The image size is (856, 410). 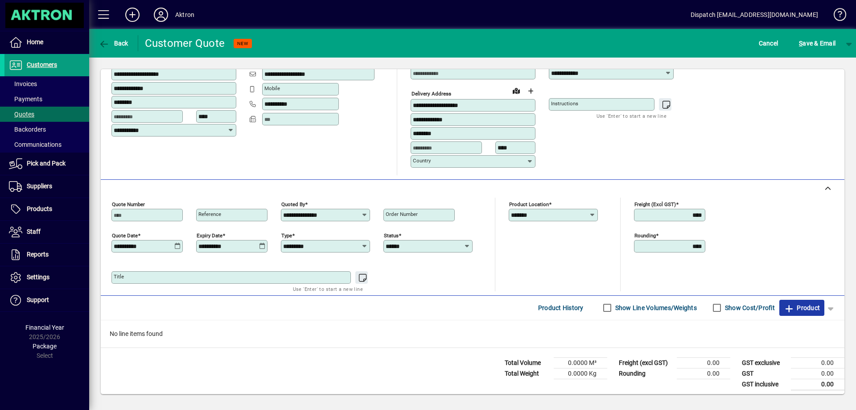 I want to click on span: Package, so click(x=45, y=346).